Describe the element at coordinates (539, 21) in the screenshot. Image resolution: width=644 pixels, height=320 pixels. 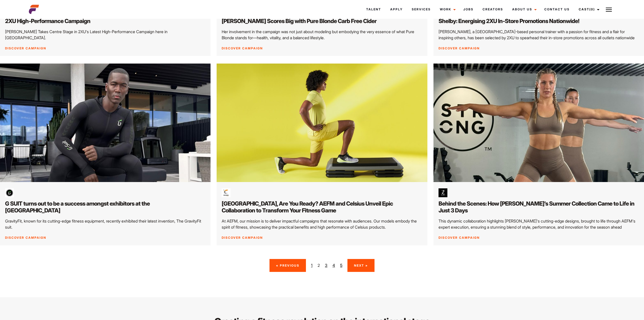
I see `h2: Shelby: Energising 2XU In-Store Promotions Nationwide!` at that location.